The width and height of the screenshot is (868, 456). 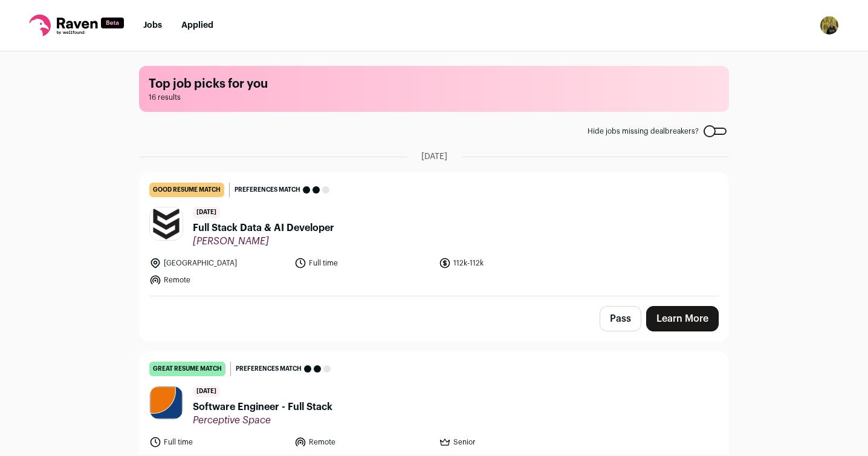 I want to click on img: b66d271da138bff6516c32c7371c948c11655596ef4d2ede264272552620a1c8.jpg, so click(x=166, y=403).